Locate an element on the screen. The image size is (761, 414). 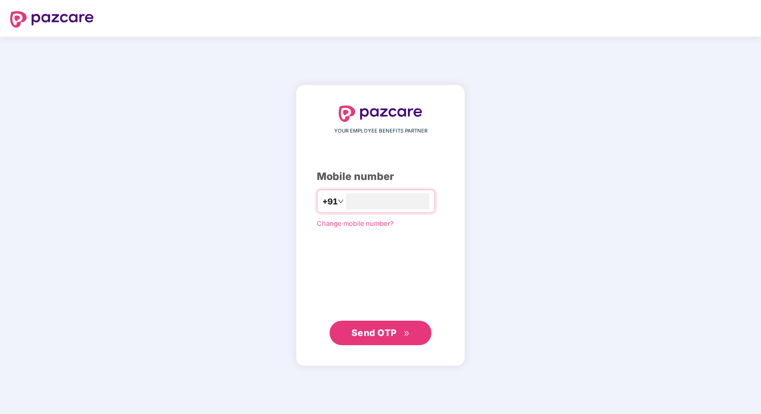
div: Mobile number is located at coordinates (381, 176).